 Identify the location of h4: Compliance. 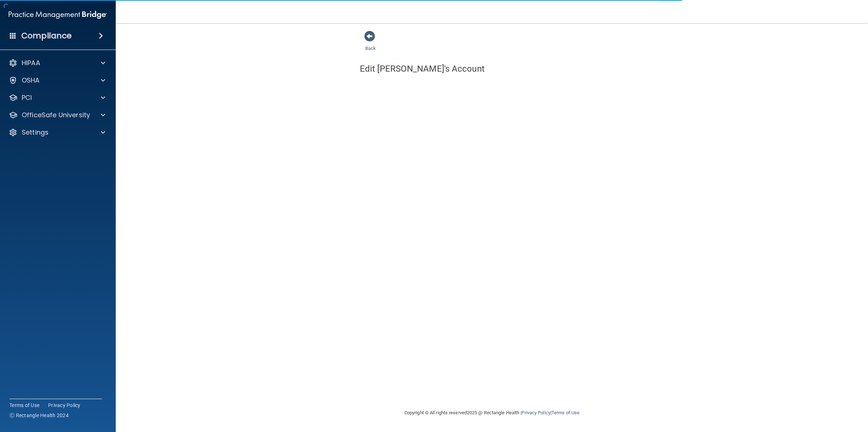
(47, 36).